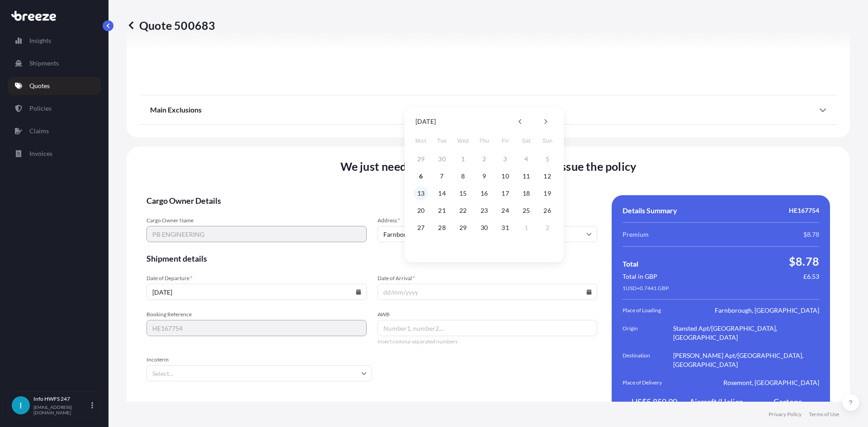 The image size is (868, 427). What do you see at coordinates (824, 414) in the screenshot?
I see `p: Terms of Use` at bounding box center [824, 414].